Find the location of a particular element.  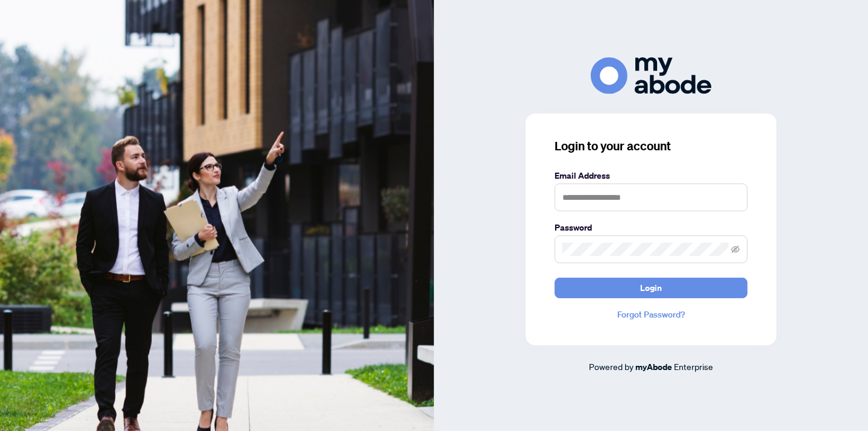

span: Powered by is located at coordinates (611, 367).